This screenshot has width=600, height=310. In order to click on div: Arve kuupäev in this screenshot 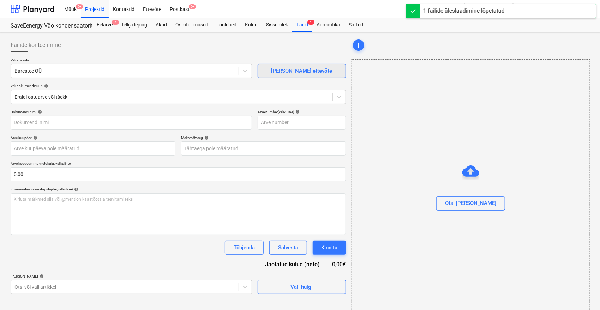, I will do `click(93, 138)`.